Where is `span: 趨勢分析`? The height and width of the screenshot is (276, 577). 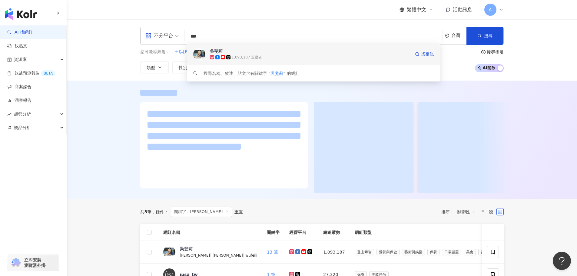 span: 趨勢分析 is located at coordinates (22, 114).